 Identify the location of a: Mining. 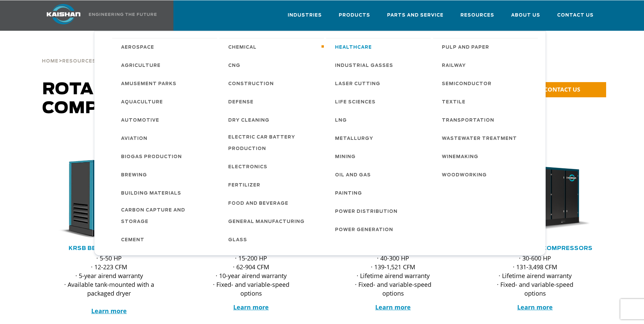
(379, 157).